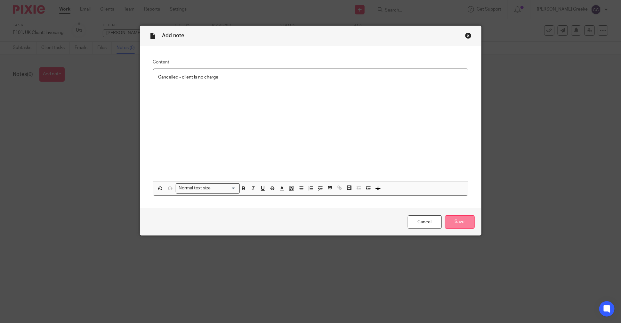 Image resolution: width=621 pixels, height=323 pixels. Describe the element at coordinates (208, 188) in the screenshot. I see `div: Search for option` at that location.